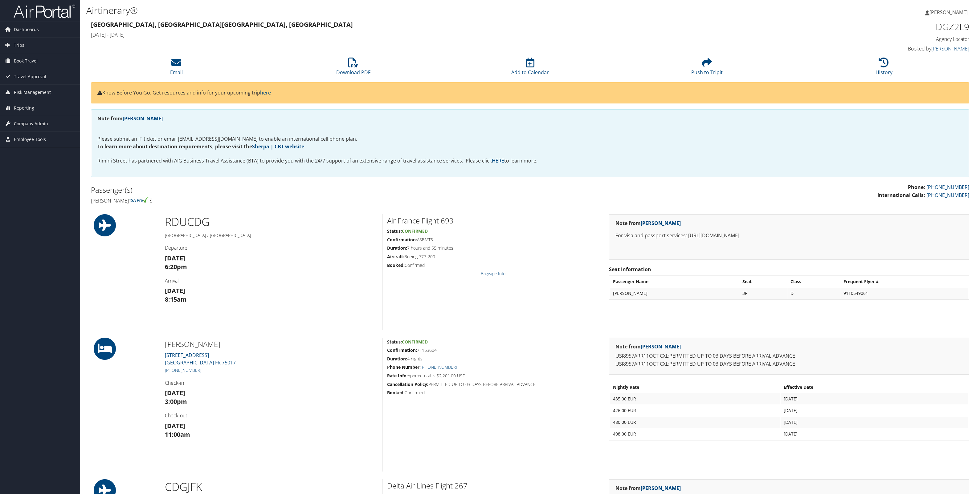 Image resolution: width=980 pixels, height=494 pixels. I want to click on p: Rimini Street has partnered with AIG Business Travel Assistance (BTA) to provide you with the 24/..., so click(530, 161).